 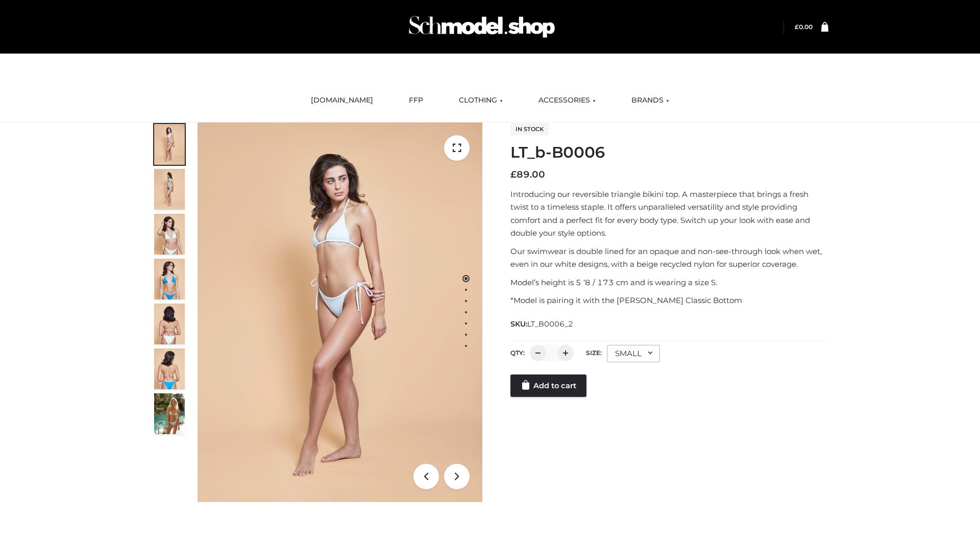 I want to click on a: £0.00, so click(x=803, y=27).